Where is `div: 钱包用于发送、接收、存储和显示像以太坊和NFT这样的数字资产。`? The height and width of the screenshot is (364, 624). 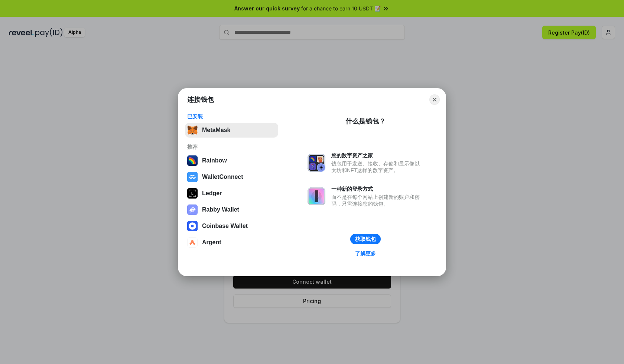 div: 钱包用于发送、接收、存储和显示像以太坊和NFT这样的数字资产。 is located at coordinates (377, 167).